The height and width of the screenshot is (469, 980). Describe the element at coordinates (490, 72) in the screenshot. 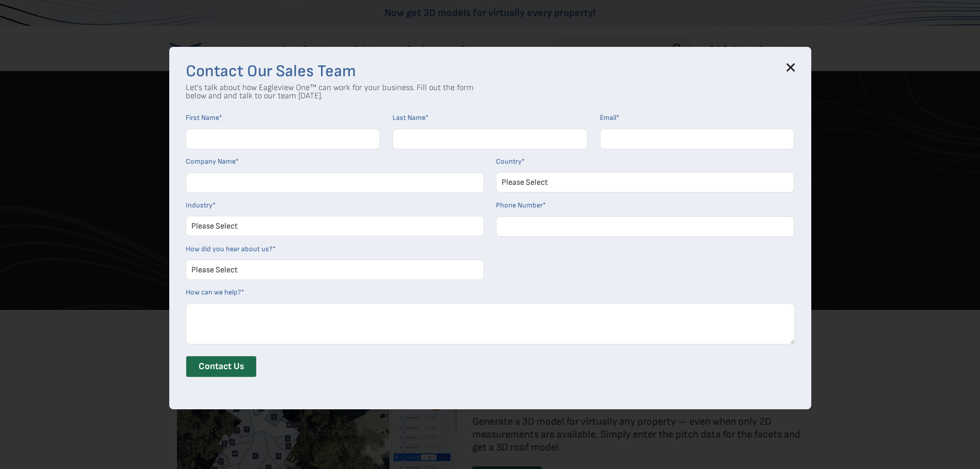

I see `h3: Contact Our Sales Team` at that location.